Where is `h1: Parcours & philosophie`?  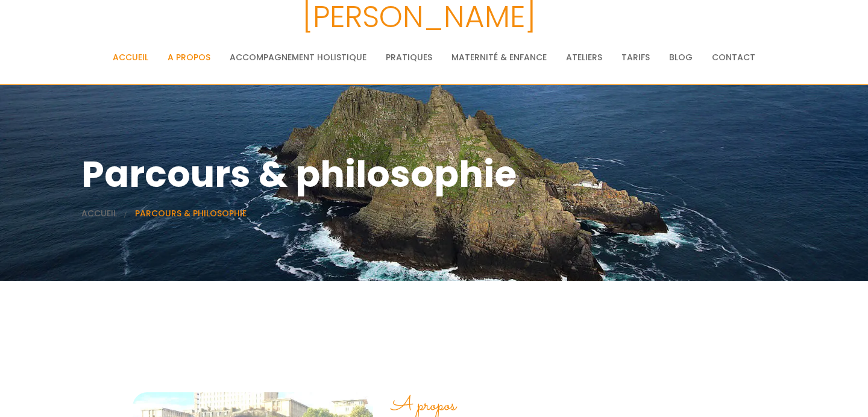 h1: Parcours & philosophie is located at coordinates (434, 174).